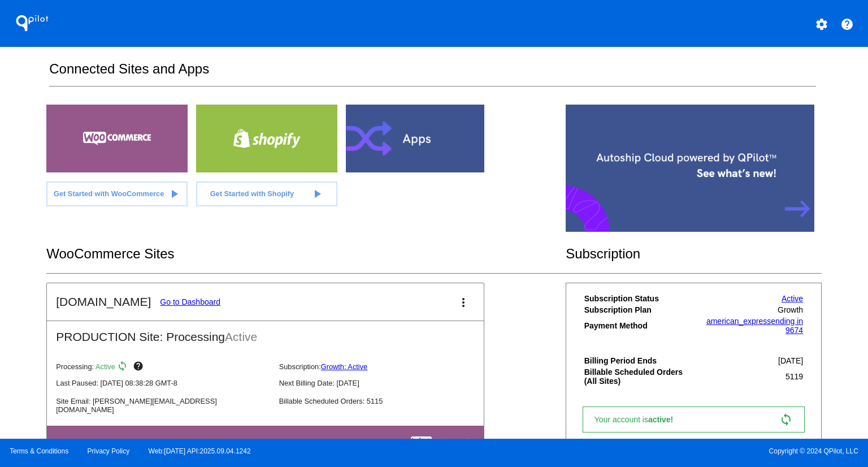 The width and height of the screenshot is (868, 467). I want to click on p: Subscription:, so click(386, 367).